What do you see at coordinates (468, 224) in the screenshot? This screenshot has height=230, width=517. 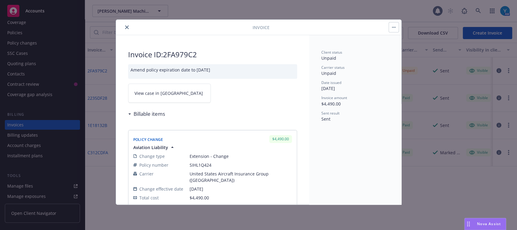 I see `div: Drag to move` at bounding box center [468, 224].